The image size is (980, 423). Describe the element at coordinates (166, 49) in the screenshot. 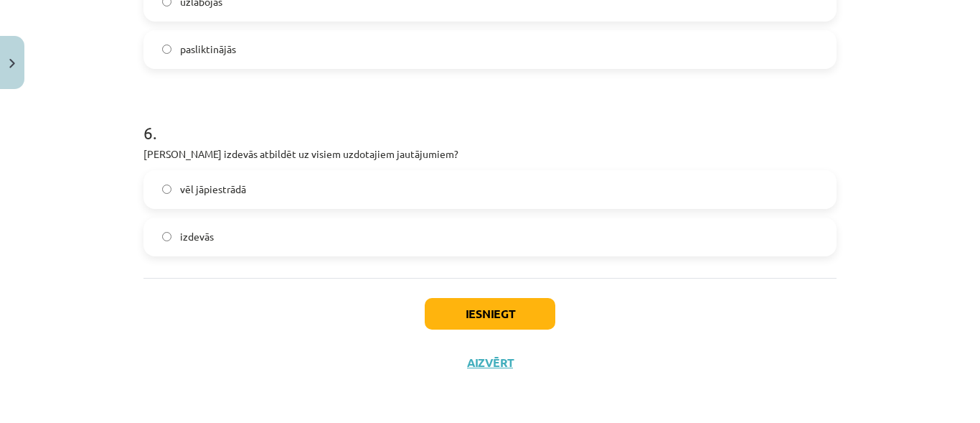

I see `input: pasliktinājās` at that location.